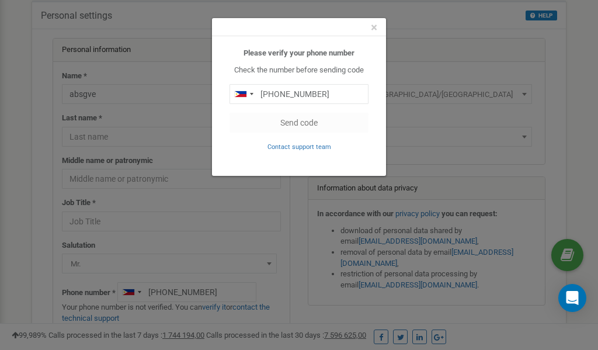 The width and height of the screenshot is (598, 350). I want to click on p: Check the number before sending code, so click(299, 70).